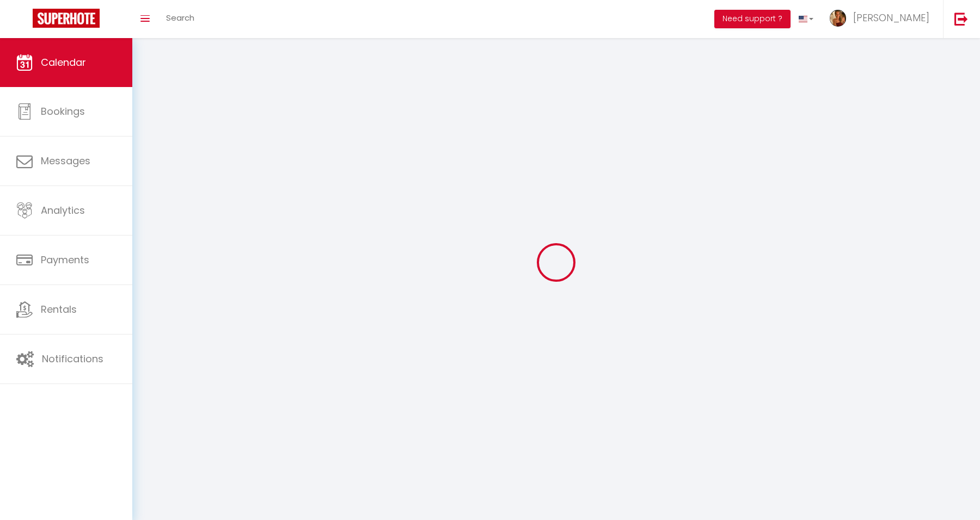  What do you see at coordinates (72, 358) in the screenshot?
I see `span: Notifications` at bounding box center [72, 358].